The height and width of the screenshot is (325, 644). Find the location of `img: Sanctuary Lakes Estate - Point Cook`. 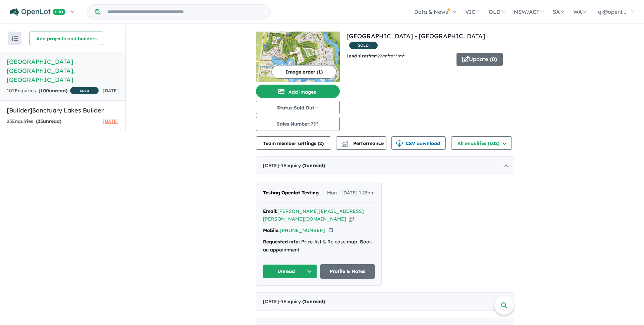

img: Sanctuary Lakes Estate - Point Cook is located at coordinates (298, 57).